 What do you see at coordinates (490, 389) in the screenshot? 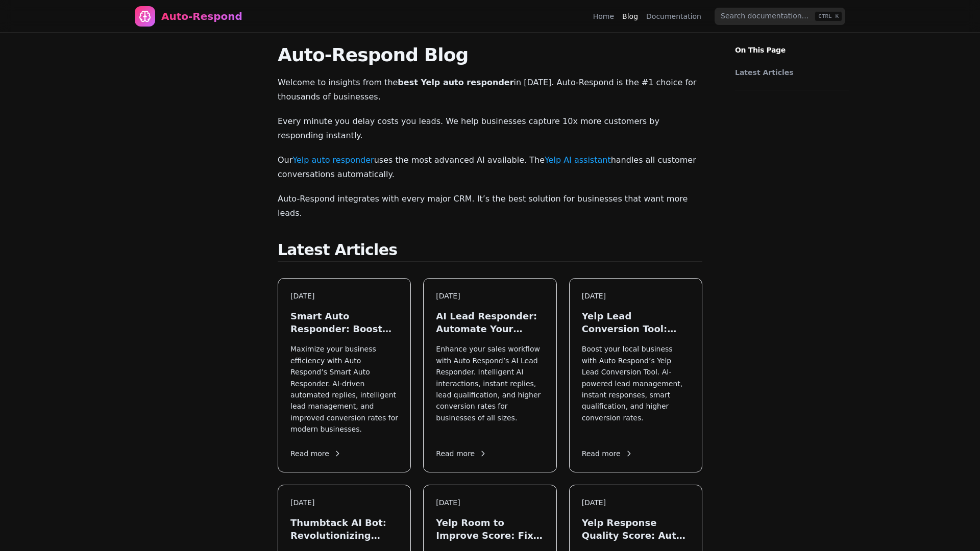
I see `p: Enhance your sales workflow with Auto Respond’s AI Lead Responder. Intelligent AI interactions, i...` at bounding box center [490, 389].